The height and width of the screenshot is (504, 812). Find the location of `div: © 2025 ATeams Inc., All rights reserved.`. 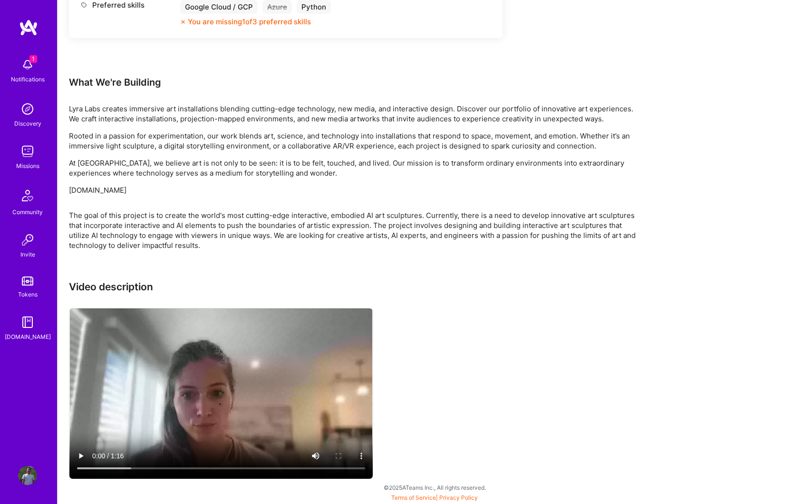

div: © 2025 ATeams Inc., All rights reserved. is located at coordinates (435, 487).